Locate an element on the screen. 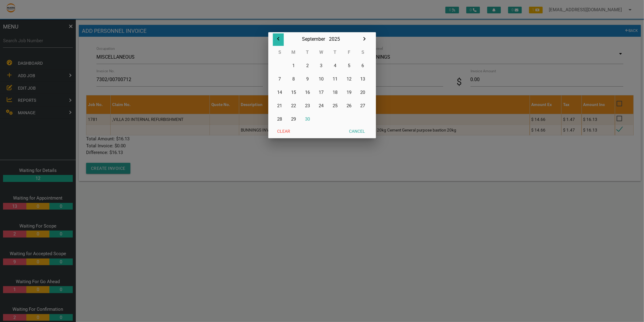 The height and width of the screenshot is (322, 644). button: Clear is located at coordinates (284, 131).